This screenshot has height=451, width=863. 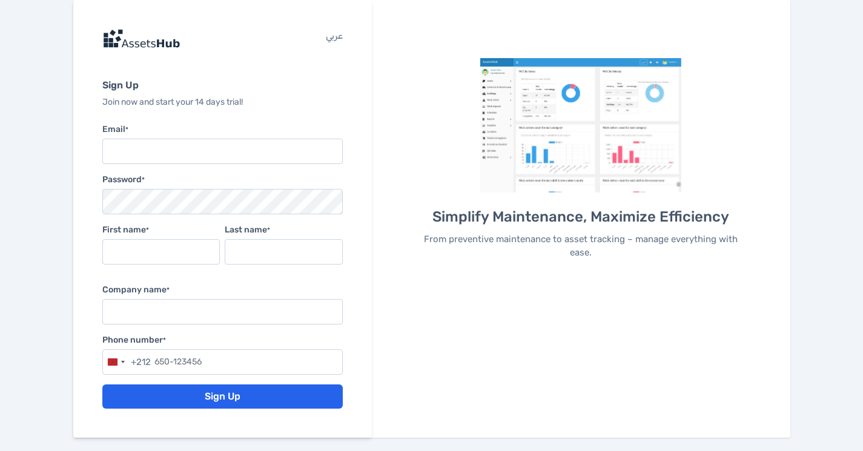 I want to click on h5: Simplify Maintenance, Maximize Efficiency, so click(x=581, y=217).